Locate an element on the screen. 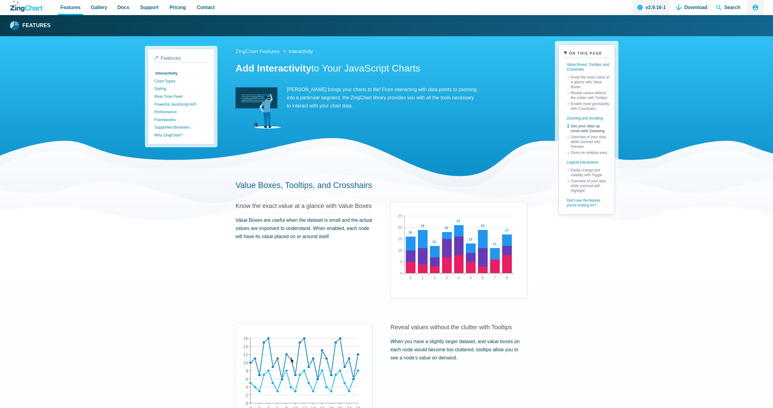  span: Docs is located at coordinates (123, 7).